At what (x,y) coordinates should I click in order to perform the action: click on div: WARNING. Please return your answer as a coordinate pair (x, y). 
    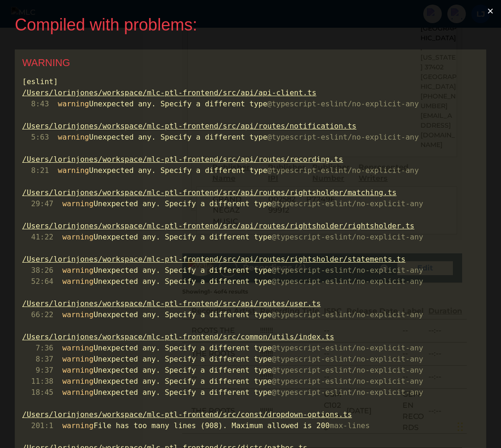
    Looking at the image, I should click on (250, 63).